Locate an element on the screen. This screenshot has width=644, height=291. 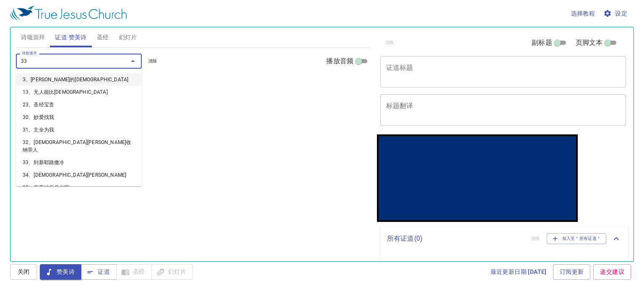
button: Close is located at coordinates (133, 61).